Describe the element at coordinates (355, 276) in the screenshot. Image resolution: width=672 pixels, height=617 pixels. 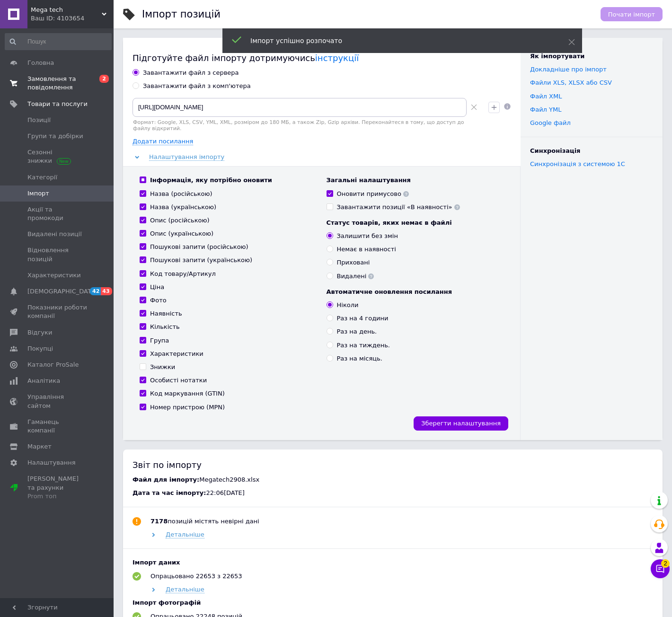
I see `div: Видалені` at that location.